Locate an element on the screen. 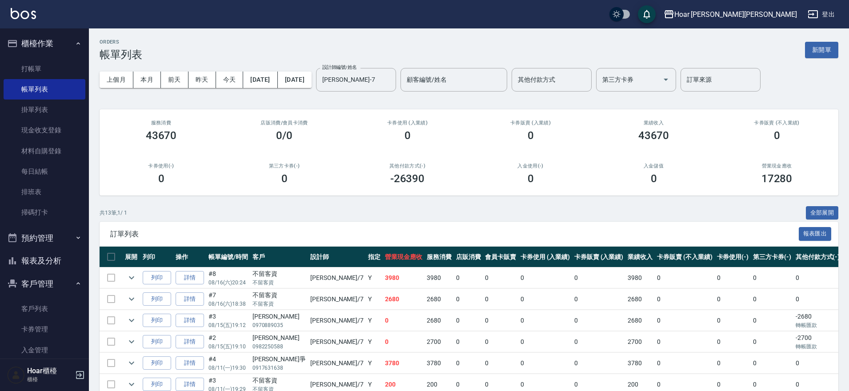  h5: Hoar櫃檯 is located at coordinates (50, 371).